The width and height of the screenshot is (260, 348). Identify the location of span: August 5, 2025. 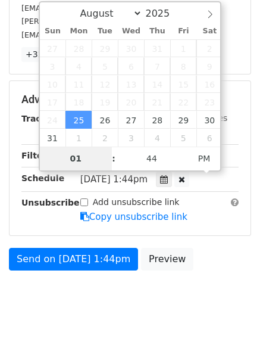
(105, 66).